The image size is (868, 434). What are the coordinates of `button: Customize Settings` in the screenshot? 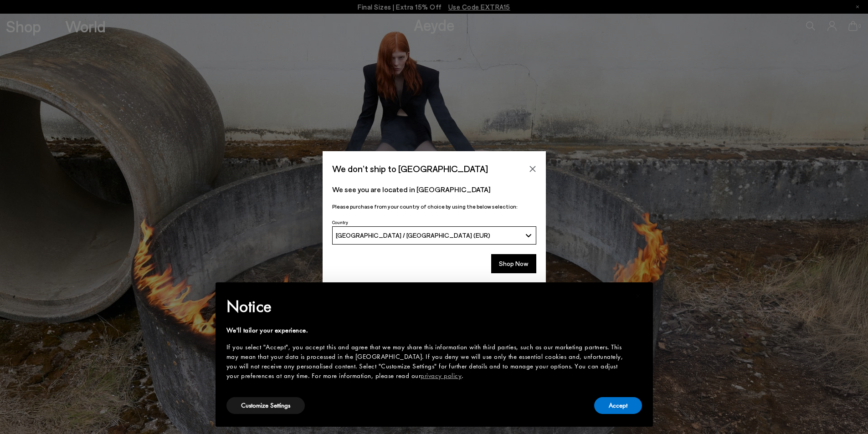 It's located at (266, 405).